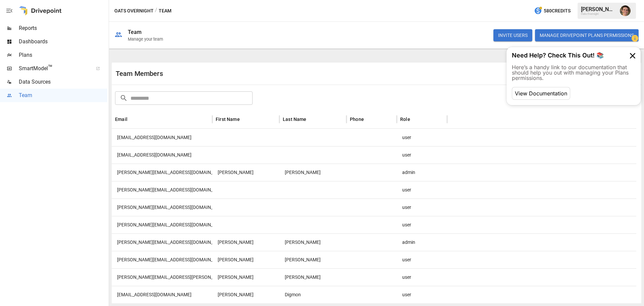  What do you see at coordinates (54, 69) in the screenshot?
I see `span: SmartModel` at bounding box center [54, 69].